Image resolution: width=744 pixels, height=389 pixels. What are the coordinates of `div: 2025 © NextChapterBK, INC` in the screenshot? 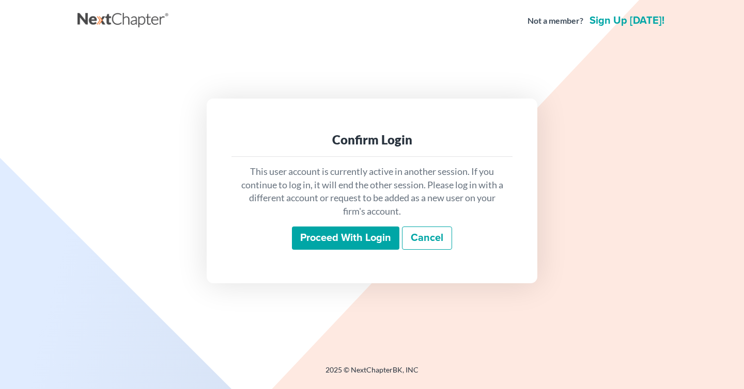 It's located at (372, 374).